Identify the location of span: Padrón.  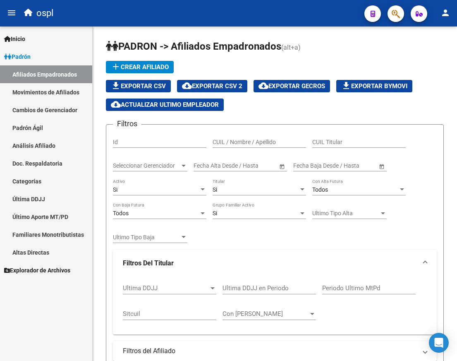
(17, 57).